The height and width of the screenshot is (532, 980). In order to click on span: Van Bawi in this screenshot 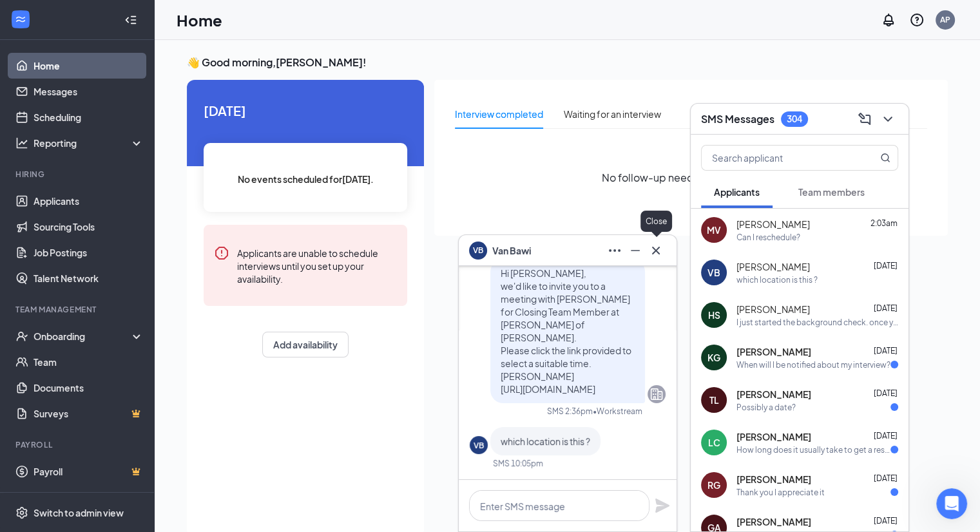, I will do `click(511, 250)`.